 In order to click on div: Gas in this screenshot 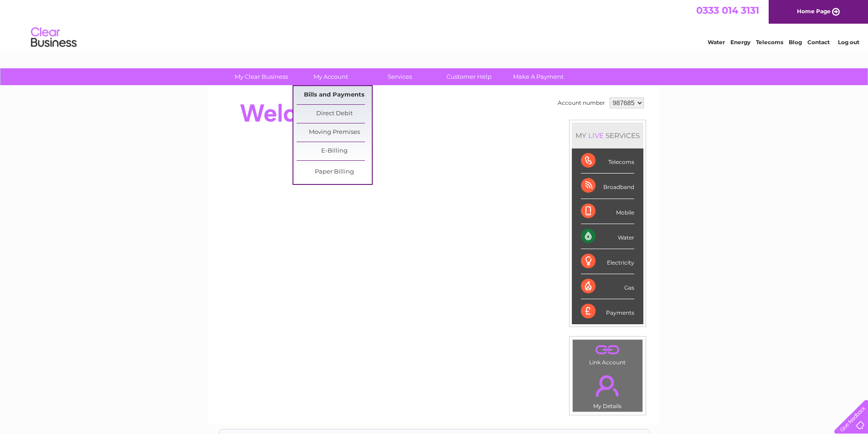, I will do `click(608, 286)`.